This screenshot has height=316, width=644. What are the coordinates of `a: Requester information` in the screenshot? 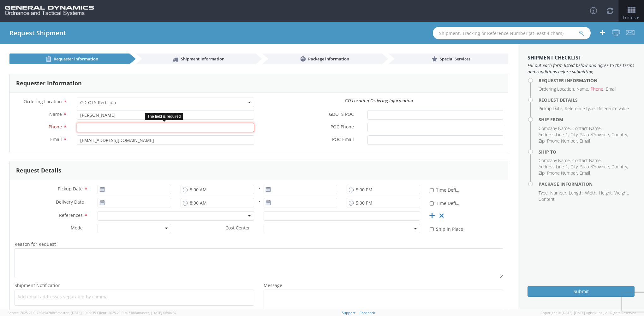 It's located at (69, 59).